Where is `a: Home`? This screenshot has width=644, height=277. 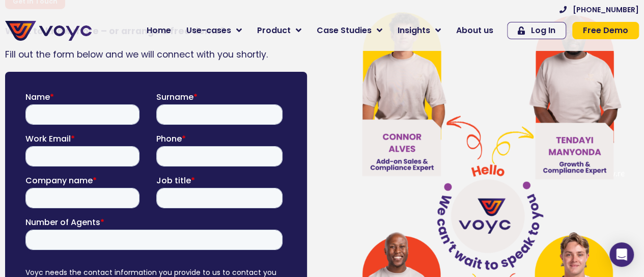
a: Home is located at coordinates (159, 30).